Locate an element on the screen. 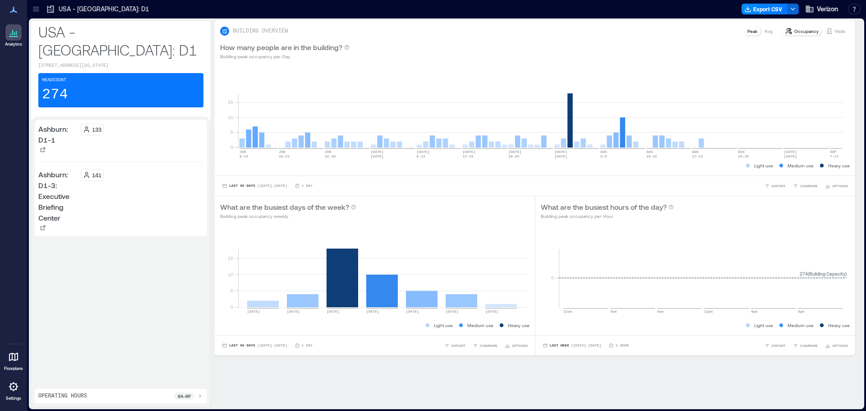 The height and width of the screenshot is (411, 866). text: 8am is located at coordinates (661, 311).